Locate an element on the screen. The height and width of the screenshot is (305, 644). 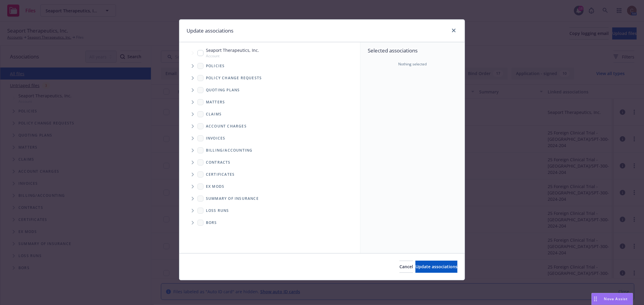
span: Seaport Therapeutics, Inc. is located at coordinates (232, 50).